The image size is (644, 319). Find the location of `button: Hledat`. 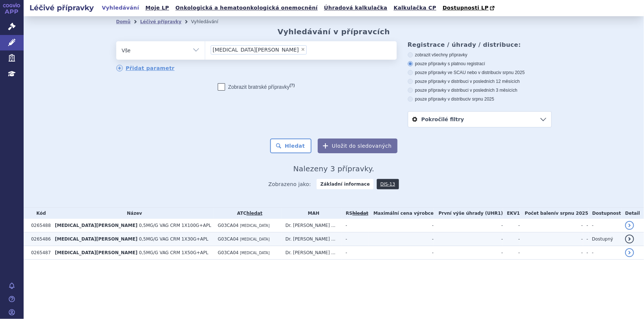

button: Hledat is located at coordinates (291, 146).